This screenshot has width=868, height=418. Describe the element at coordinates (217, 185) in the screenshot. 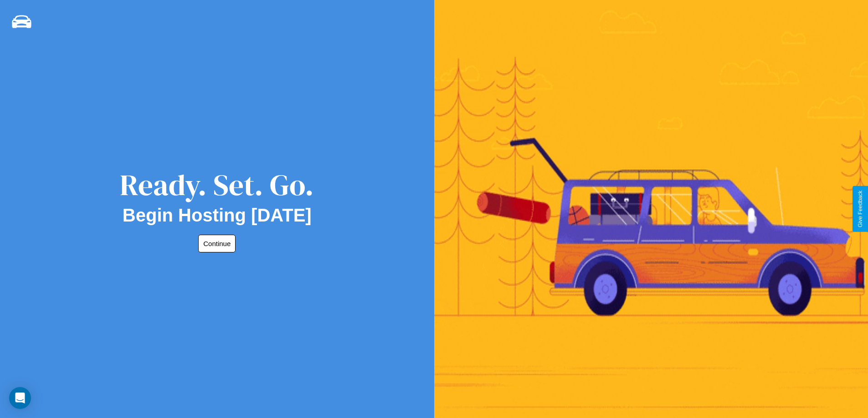

I see `div: Ready. Set. Go.` at that location.